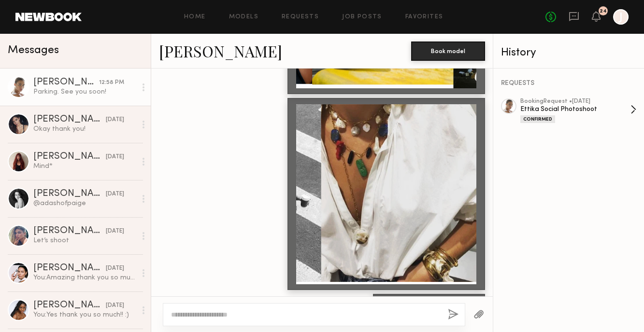 The width and height of the screenshot is (644, 332). Describe the element at coordinates (33, 50) in the screenshot. I see `span: Messages` at that location.